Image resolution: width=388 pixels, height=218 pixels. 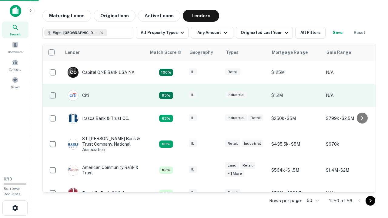 I want to click on th: Geography, so click(x=204, y=52).